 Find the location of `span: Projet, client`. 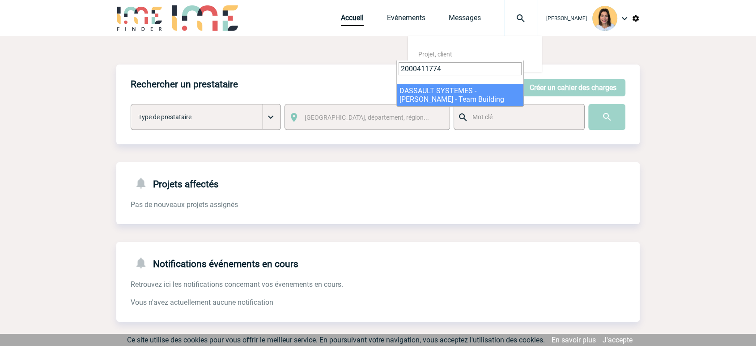

span: Projet, client is located at coordinates (435, 54).